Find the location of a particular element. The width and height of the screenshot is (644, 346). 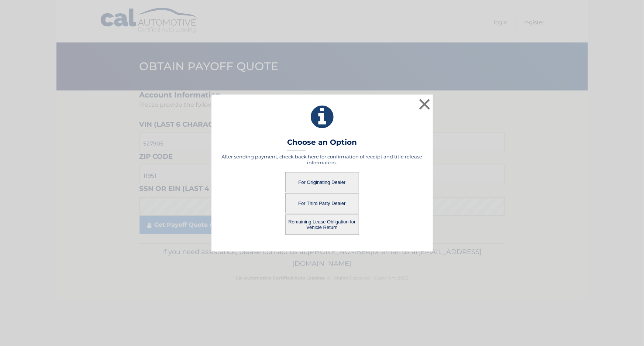

h3: Choose an Option is located at coordinates (322, 144).